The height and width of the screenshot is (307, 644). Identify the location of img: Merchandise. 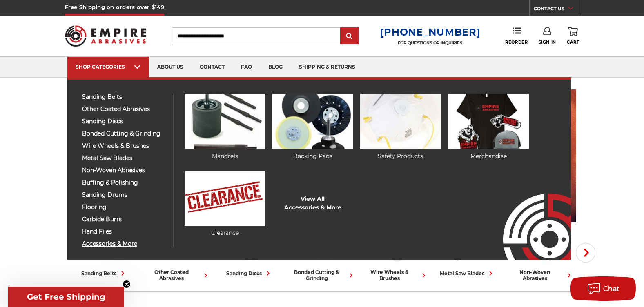
(488, 121).